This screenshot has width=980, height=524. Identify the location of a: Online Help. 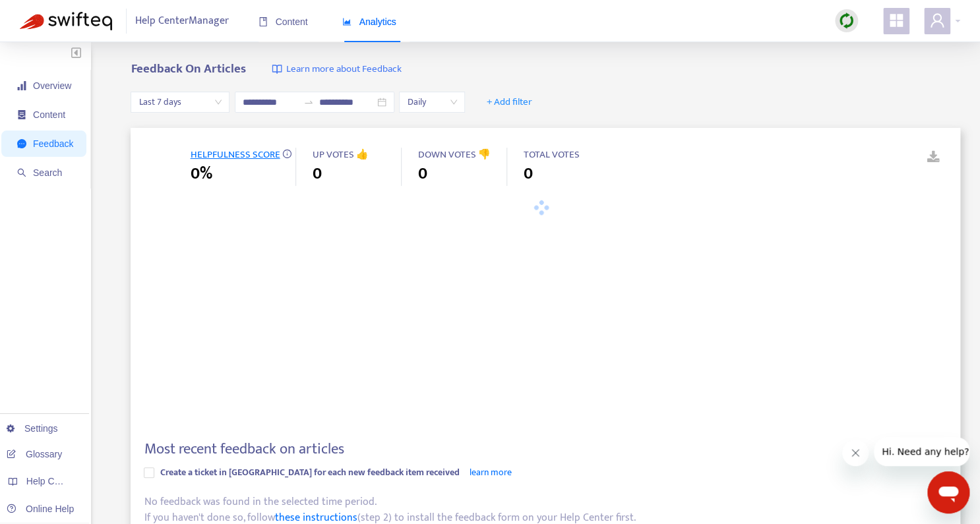
(40, 509).